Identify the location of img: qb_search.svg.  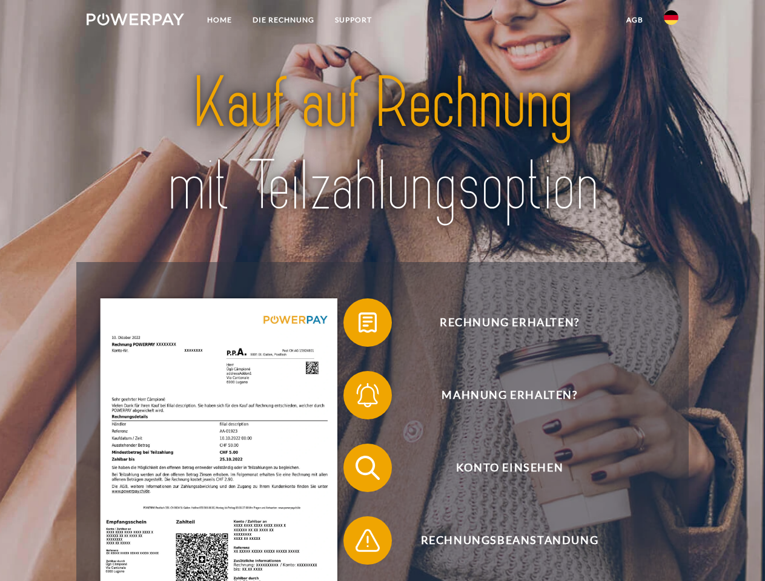
(368, 468).